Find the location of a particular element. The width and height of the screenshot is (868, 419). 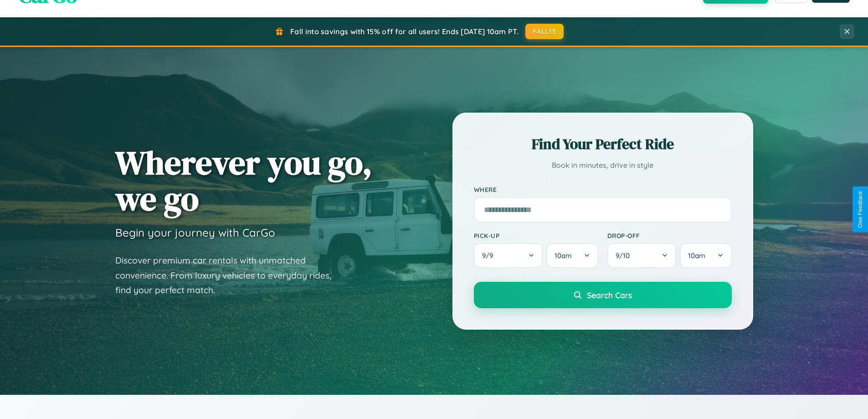

label: Pick-up is located at coordinates (536, 235).